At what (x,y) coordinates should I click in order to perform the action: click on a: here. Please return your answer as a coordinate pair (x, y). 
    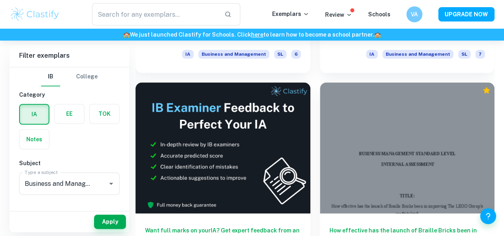
    Looking at the image, I should click on (257, 35).